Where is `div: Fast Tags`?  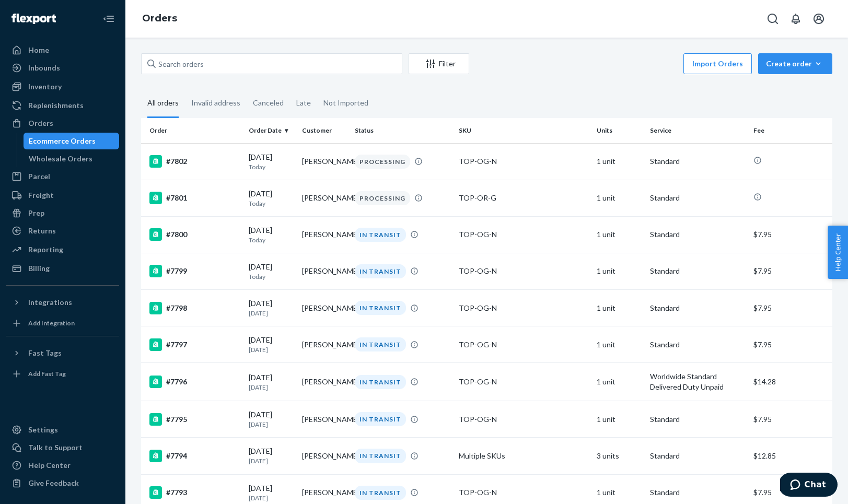
div: Fast Tags is located at coordinates (45, 353).